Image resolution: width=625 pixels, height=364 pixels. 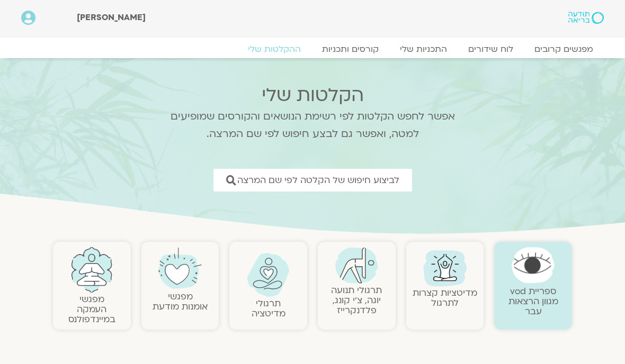 I want to click on nav: Menu, so click(x=312, y=49).